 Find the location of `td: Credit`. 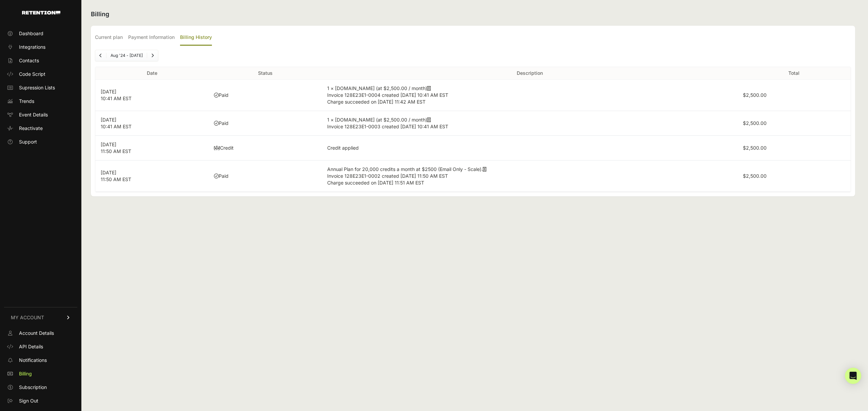

td: Credit is located at coordinates (265, 148).